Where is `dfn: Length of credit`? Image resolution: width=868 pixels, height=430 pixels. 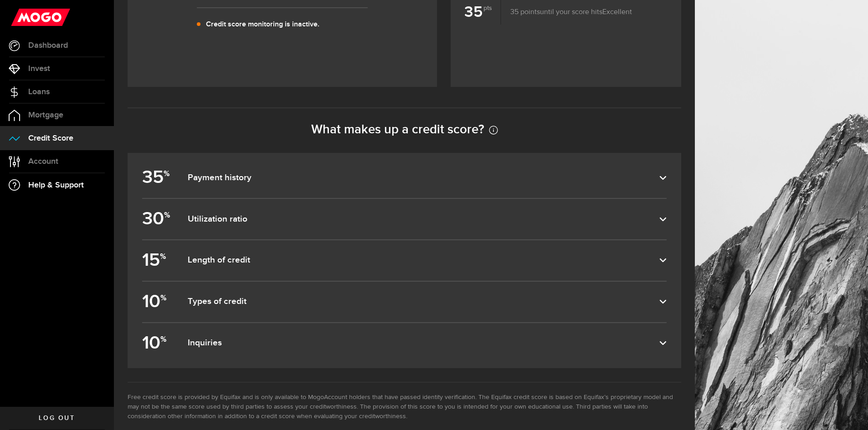
dfn: Length of credit is located at coordinates (423, 260).